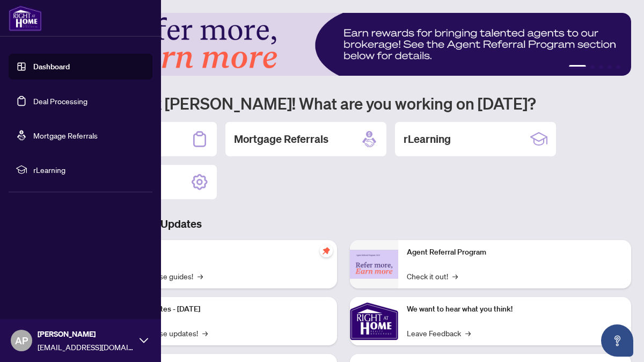 The width and height of the screenshot is (644, 362). I want to click on h2: Mortgage Referrals, so click(281, 139).